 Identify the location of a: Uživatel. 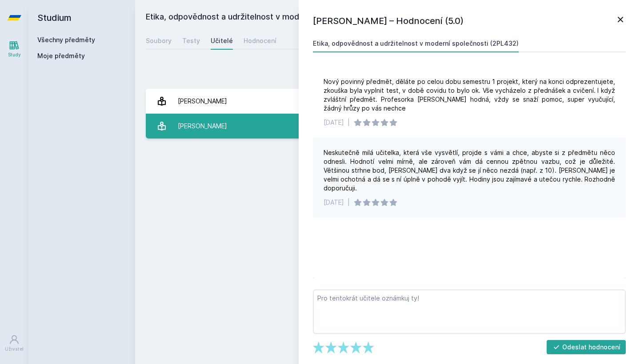
(14, 343).